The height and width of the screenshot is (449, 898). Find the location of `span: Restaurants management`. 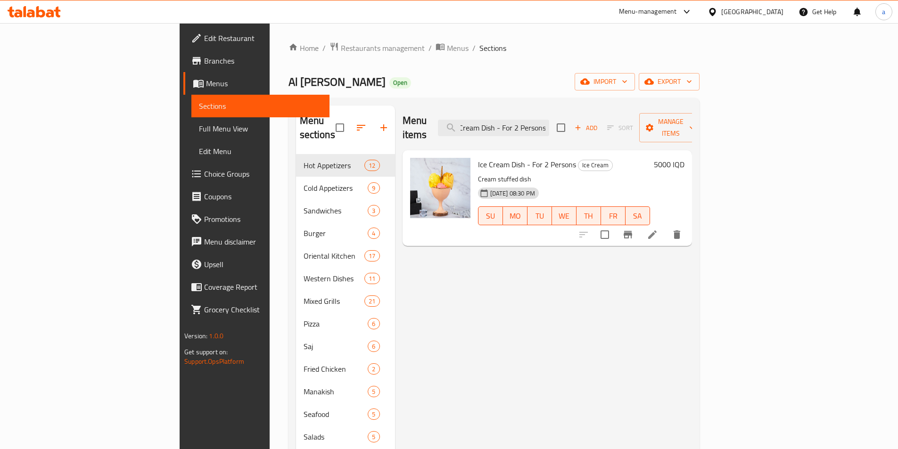

span: Restaurants management is located at coordinates (383, 48).